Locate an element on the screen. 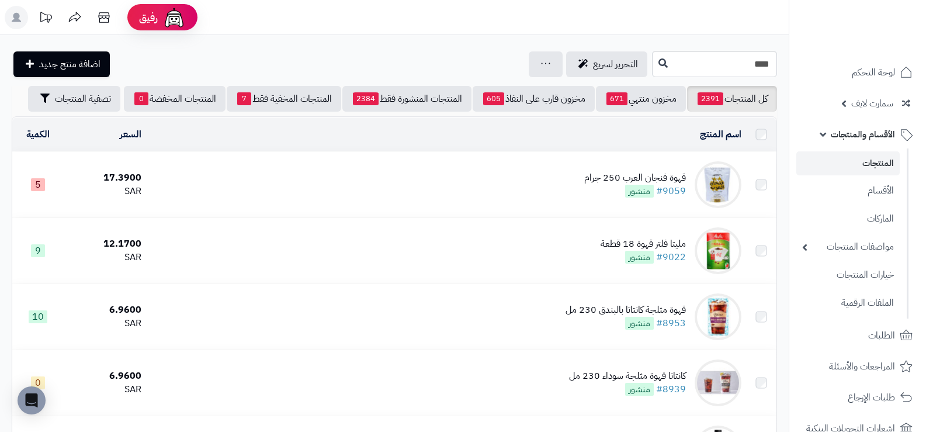  a: المنتجات is located at coordinates (847, 163).